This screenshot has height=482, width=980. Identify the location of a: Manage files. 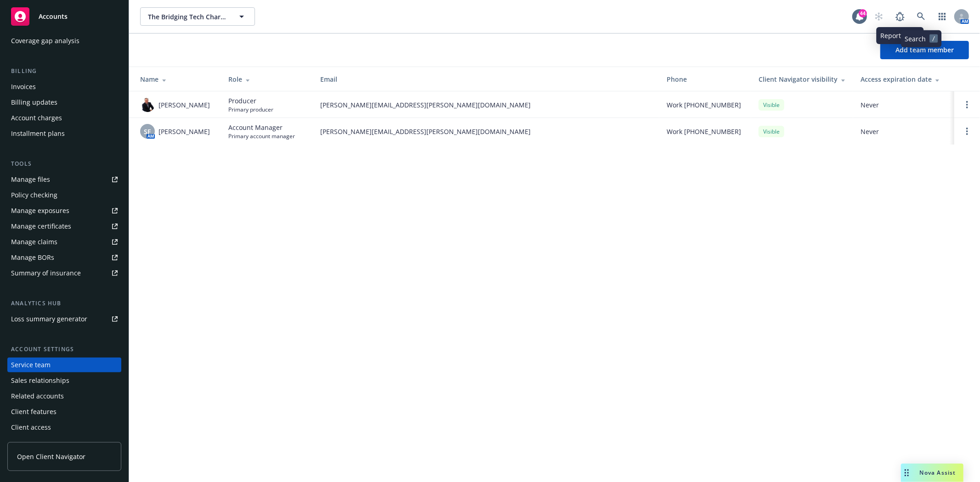
(64, 180).